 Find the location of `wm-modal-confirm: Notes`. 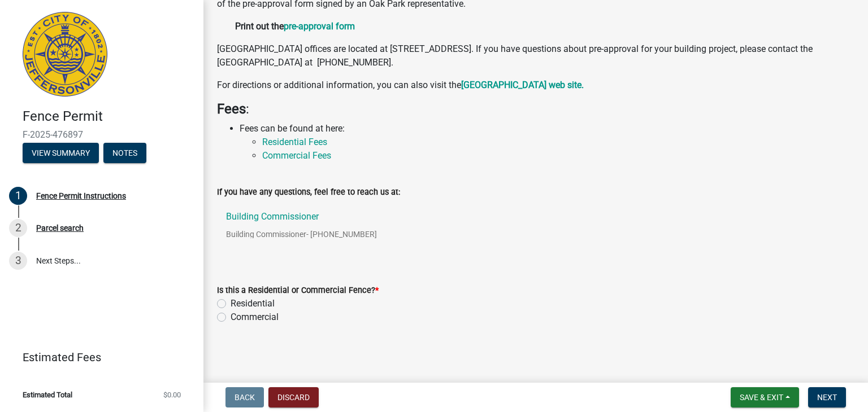

wm-modal-confirm: Notes is located at coordinates (125, 154).